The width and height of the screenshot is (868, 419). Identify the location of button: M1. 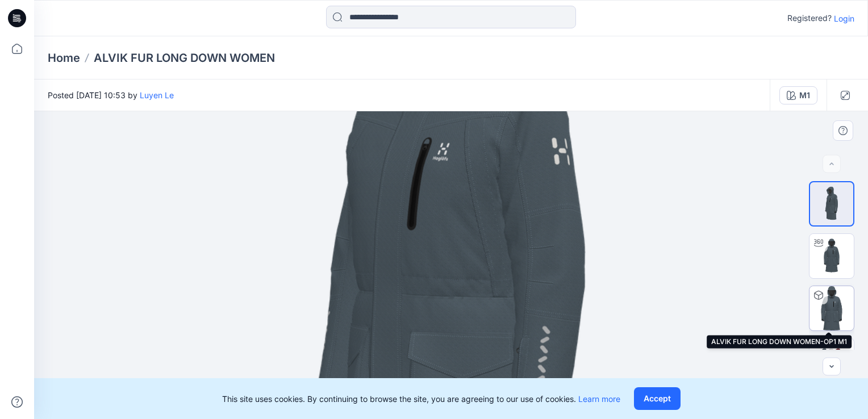
(798, 95).